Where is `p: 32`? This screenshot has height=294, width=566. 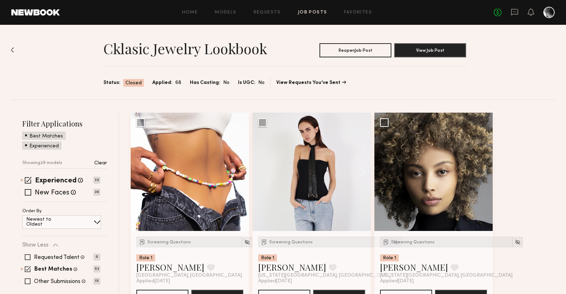
p: 32 is located at coordinates (97, 180).